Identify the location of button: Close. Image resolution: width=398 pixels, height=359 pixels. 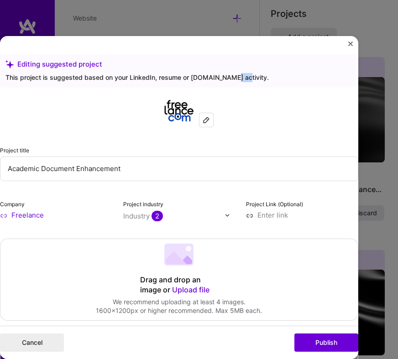
(350, 46).